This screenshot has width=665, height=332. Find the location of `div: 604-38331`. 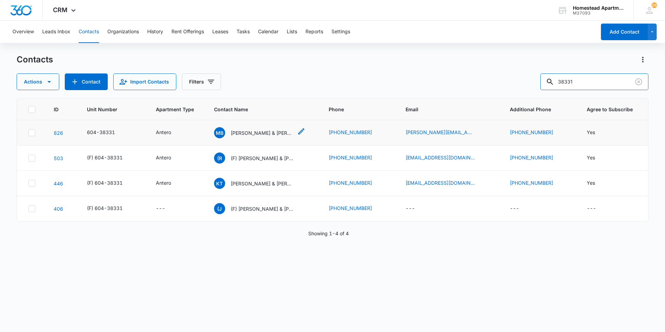

div: 604-38331 is located at coordinates (101, 132).